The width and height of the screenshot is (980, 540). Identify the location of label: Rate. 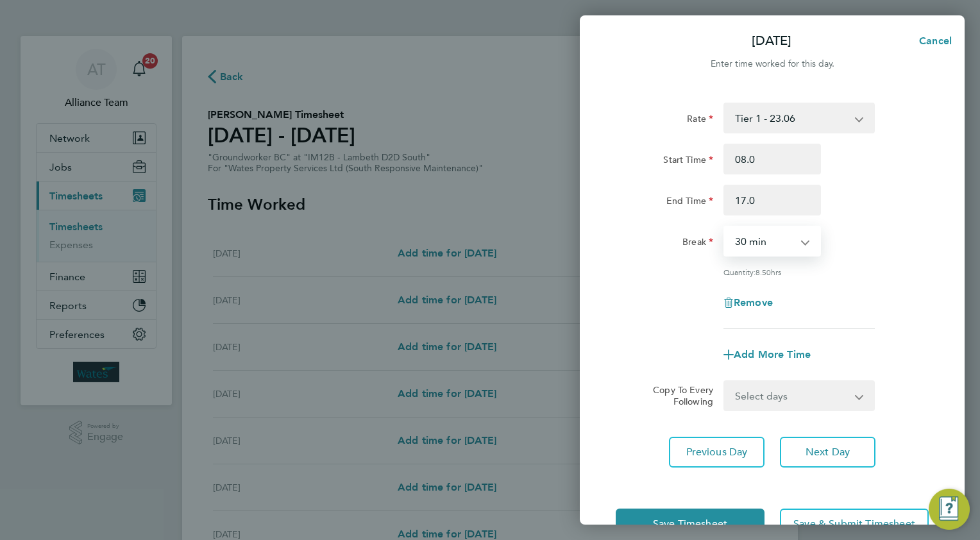
(700, 121).